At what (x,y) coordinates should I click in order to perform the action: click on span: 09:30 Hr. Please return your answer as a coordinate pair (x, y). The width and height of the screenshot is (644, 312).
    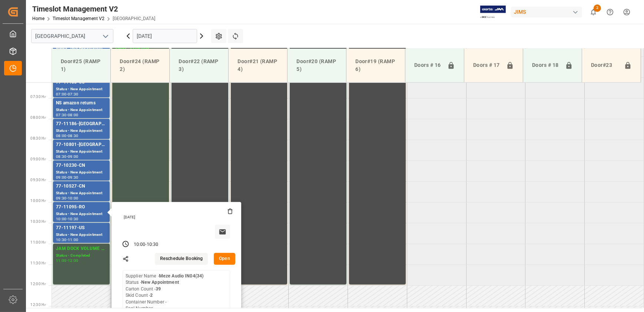
    Looking at the image, I should click on (38, 180).